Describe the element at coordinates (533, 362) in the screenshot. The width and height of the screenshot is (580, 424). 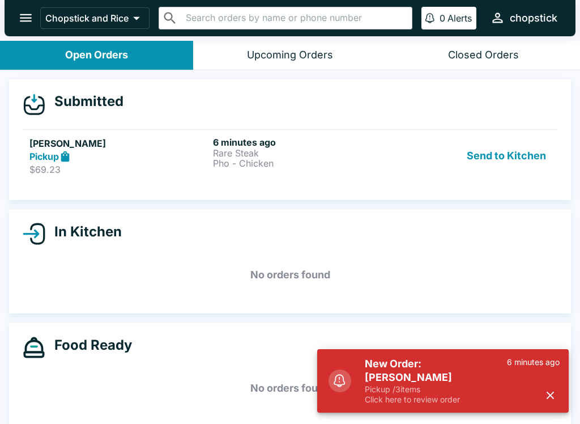
I see `p: 6 minutes ago` at that location.